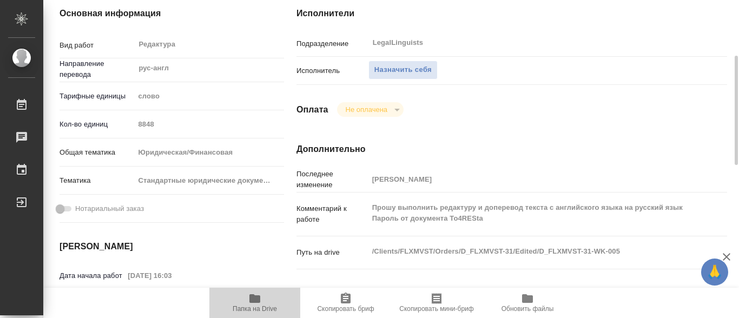 Image resolution: width=739 pixels, height=318 pixels. I want to click on p: Тарифные единицы, so click(97, 96).